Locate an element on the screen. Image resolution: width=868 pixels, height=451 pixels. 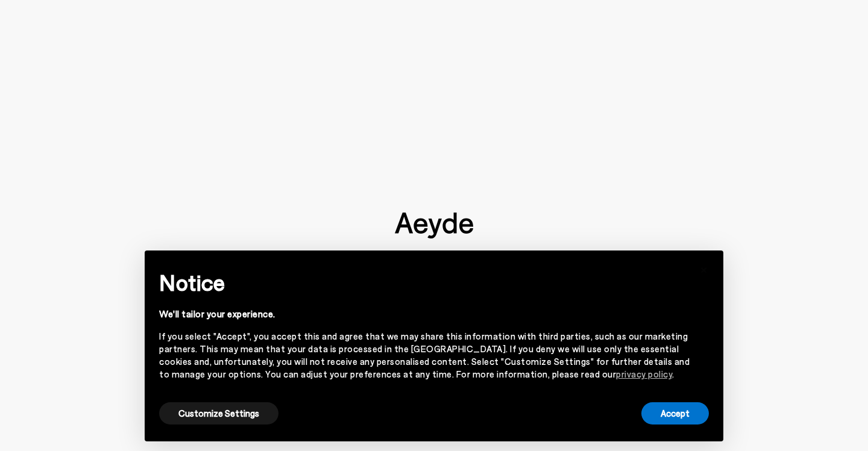
button: Customize Settings is located at coordinates (219, 413).